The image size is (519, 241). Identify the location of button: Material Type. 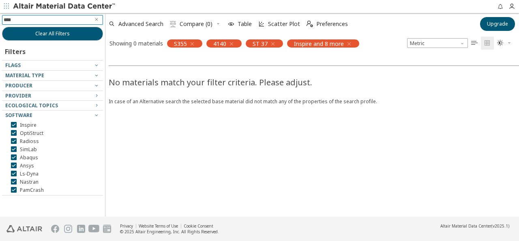
(52, 75).